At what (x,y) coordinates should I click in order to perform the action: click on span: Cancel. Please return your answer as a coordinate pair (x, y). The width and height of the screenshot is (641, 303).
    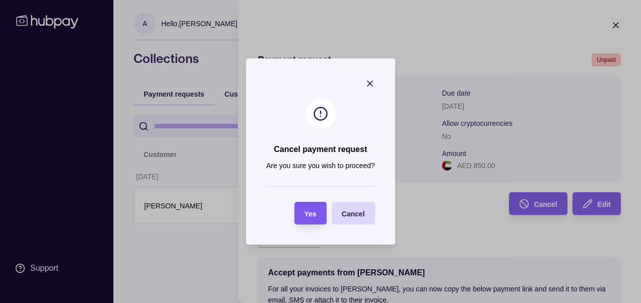
    Looking at the image, I should click on (353, 214).